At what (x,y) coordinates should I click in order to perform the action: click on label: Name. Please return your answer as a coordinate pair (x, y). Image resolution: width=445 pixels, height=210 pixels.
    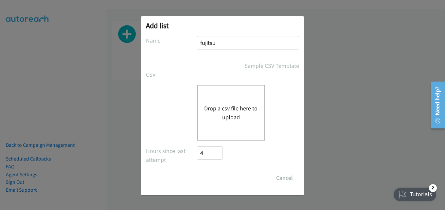
    Looking at the image, I should click on (171, 40).